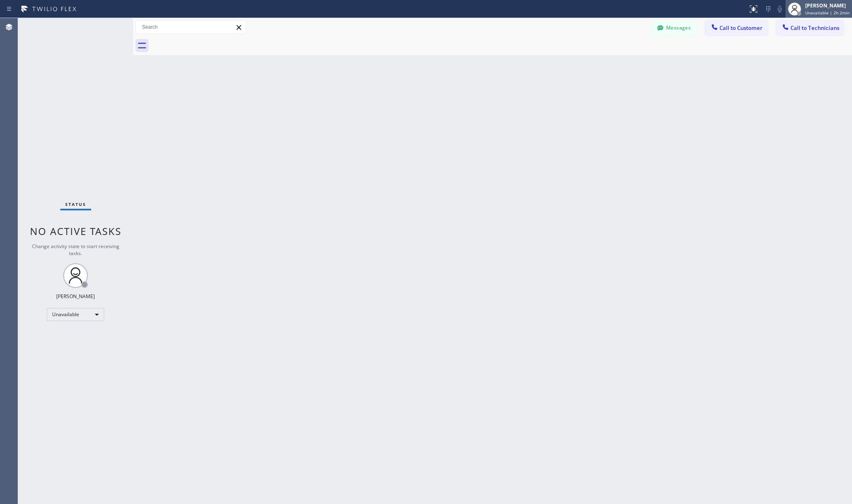 The image size is (852, 504). Describe the element at coordinates (740, 28) in the screenshot. I see `span: Call to Customer` at that location.